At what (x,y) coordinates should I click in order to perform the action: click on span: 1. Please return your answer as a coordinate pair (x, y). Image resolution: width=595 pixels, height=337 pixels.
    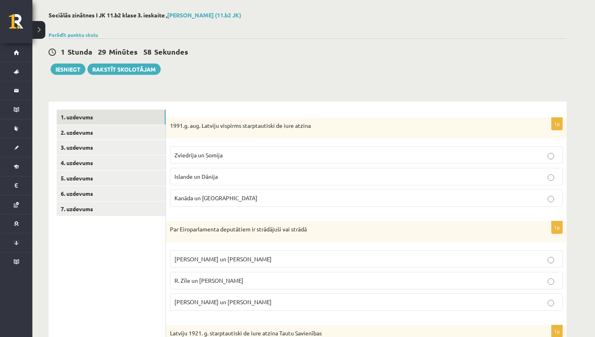
    Looking at the image, I should click on (63, 51).